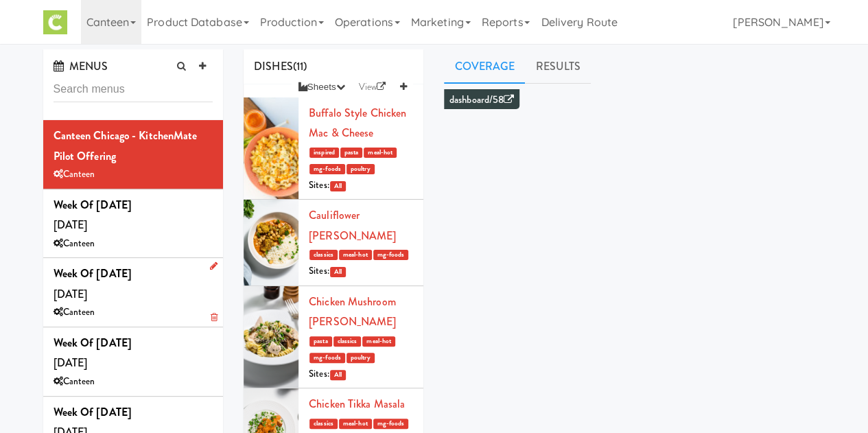  Describe the element at coordinates (373, 87) in the screenshot. I see `a: View` at that location.